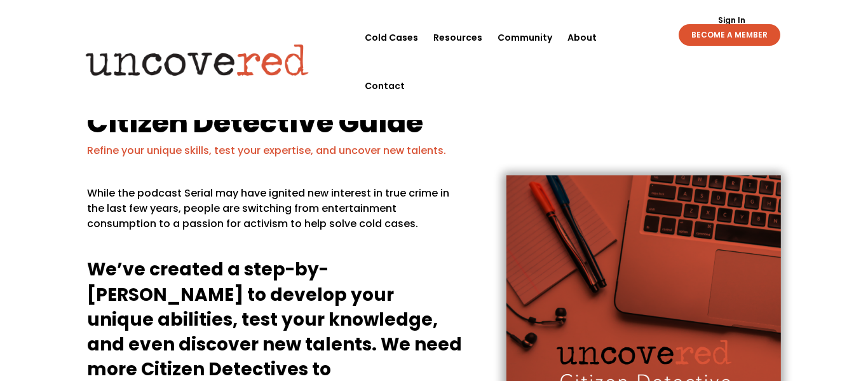 The width and height of the screenshot is (868, 381). I want to click on h1: Citizen Detective Guide, so click(434, 125).